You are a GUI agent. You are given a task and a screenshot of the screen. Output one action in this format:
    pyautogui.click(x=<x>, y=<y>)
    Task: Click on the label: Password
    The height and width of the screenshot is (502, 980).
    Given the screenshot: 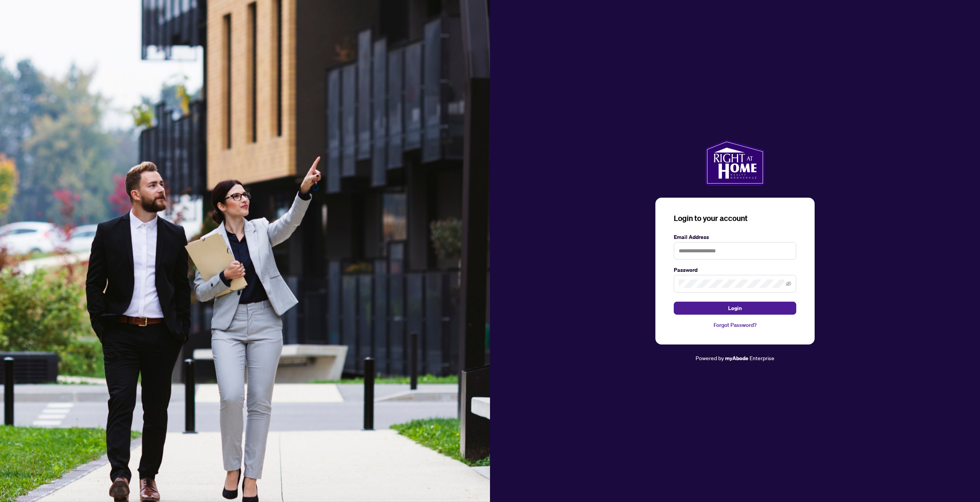 What is the action you would take?
    pyautogui.click(x=735, y=270)
    